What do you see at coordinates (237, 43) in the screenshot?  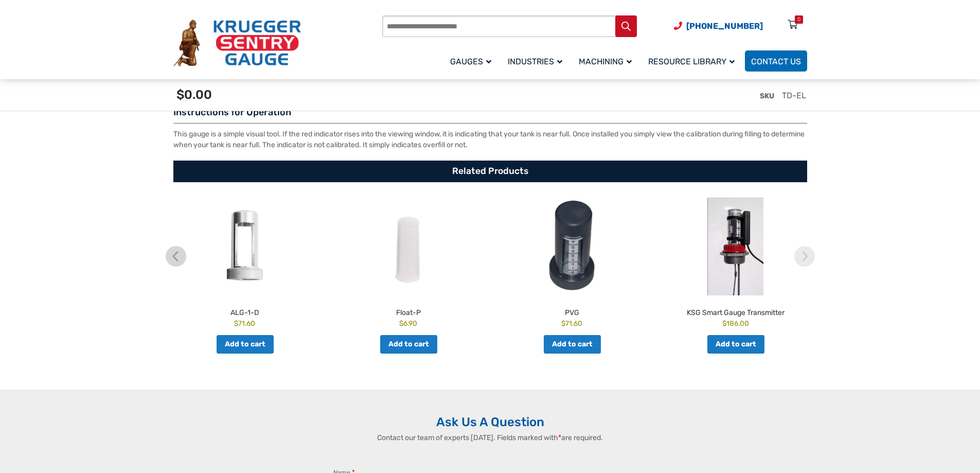 I see `img: Krueger Sentry Gauge` at bounding box center [237, 43].